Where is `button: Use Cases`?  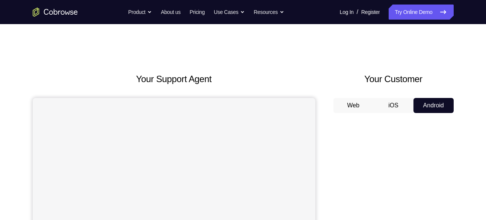 button: Use Cases is located at coordinates (229, 12).